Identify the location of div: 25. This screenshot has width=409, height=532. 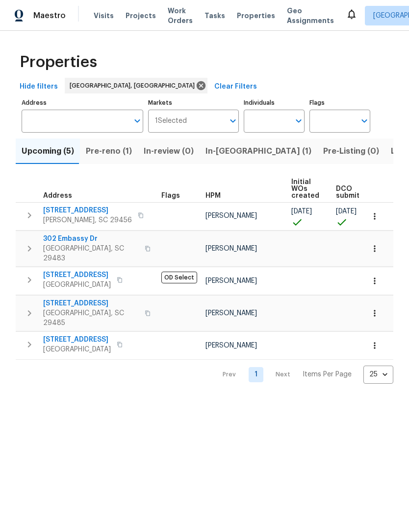
(378, 375).